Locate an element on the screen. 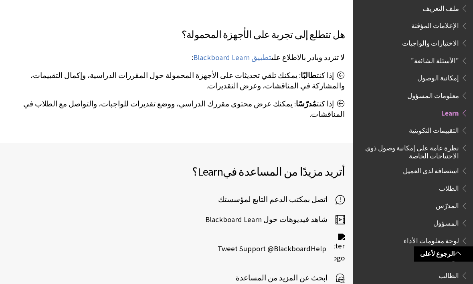 Image resolution: width=473 pixels, height=284 pixels. a: اتصل بمكتب الدعم التابع لمؤسستك is located at coordinates (281, 200).